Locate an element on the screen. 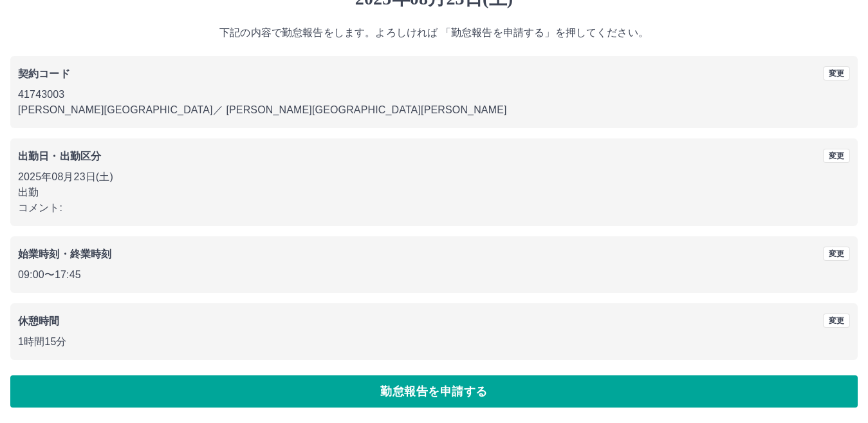  p: 1時間15分 is located at coordinates (434, 342).